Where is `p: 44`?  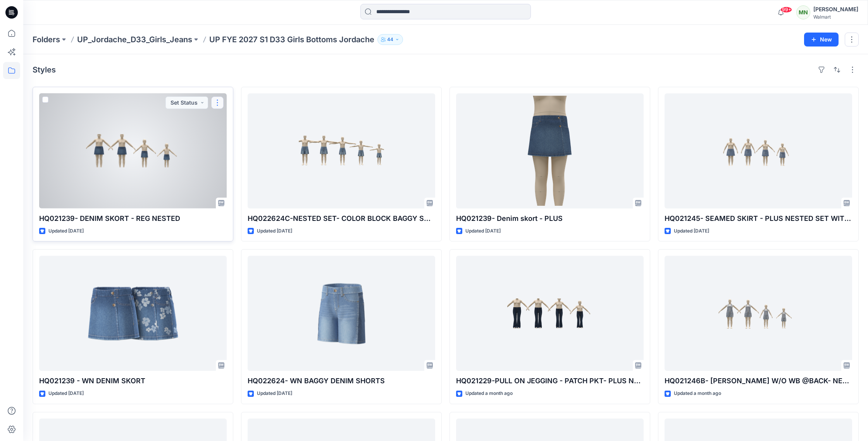
p: 44 is located at coordinates (390, 39).